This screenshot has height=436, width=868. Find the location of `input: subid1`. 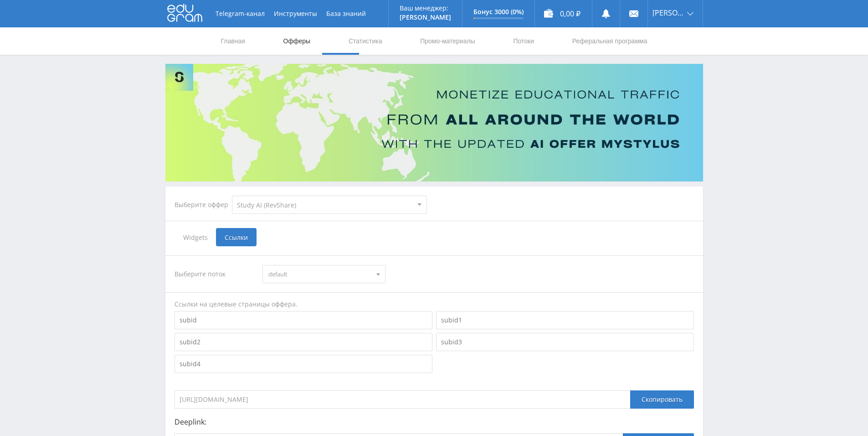

input: subid1 is located at coordinates (565, 320).